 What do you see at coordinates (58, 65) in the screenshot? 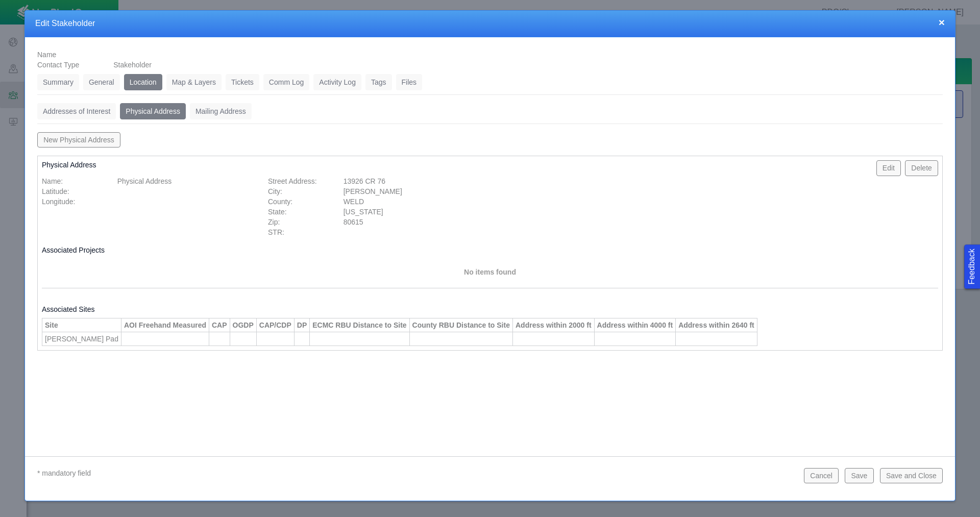
I see `span: Contact Type` at bounding box center [58, 65].